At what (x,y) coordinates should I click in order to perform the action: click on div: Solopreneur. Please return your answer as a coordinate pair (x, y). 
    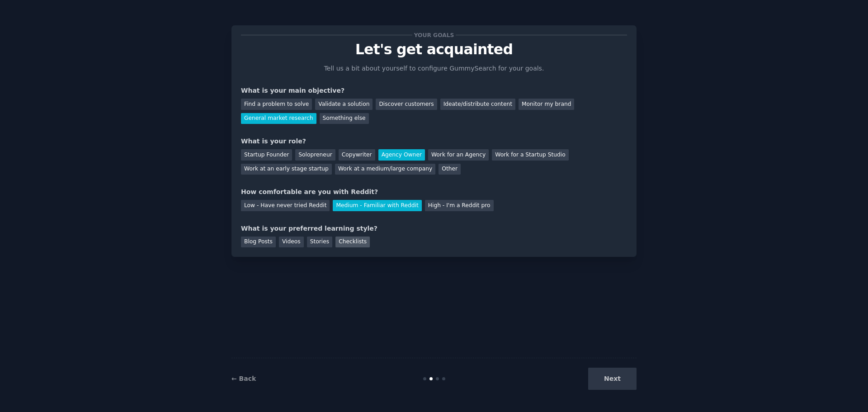
    Looking at the image, I should click on (315, 154).